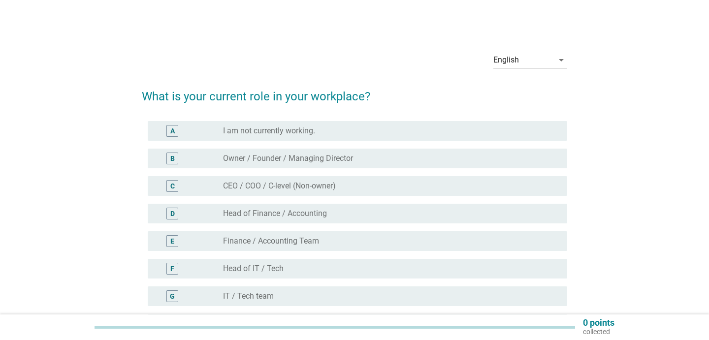  Describe the element at coordinates (288, 159) in the screenshot. I see `label: Owner / Founder / Managing Director` at that location.